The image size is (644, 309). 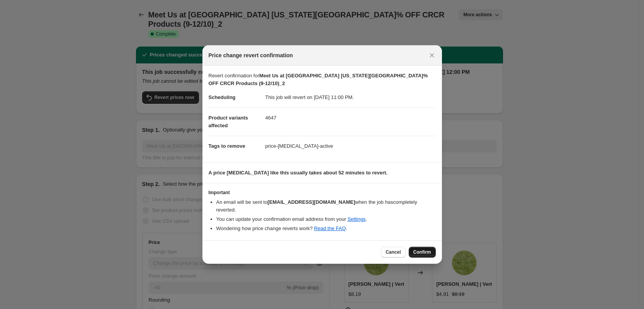 What do you see at coordinates (251, 55) in the screenshot?
I see `span: Price change revert confirmation` at bounding box center [251, 55].